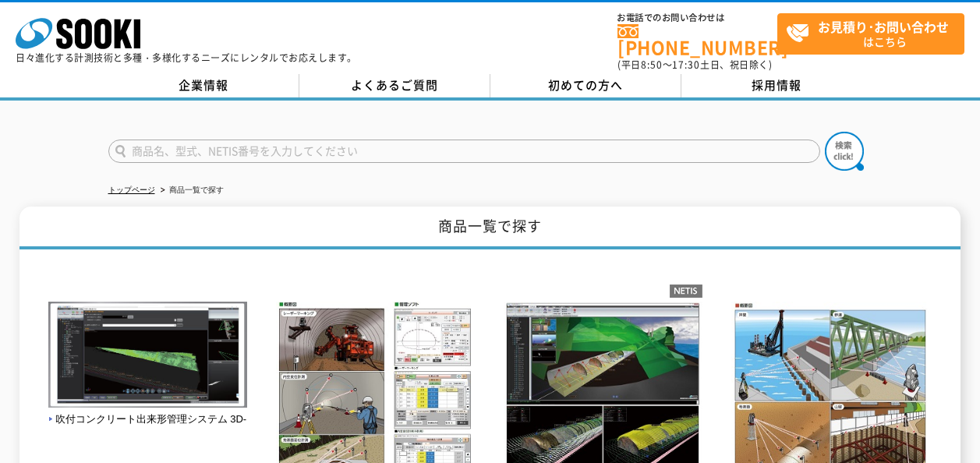 Image resolution: width=980 pixels, height=463 pixels. Describe the element at coordinates (147, 356) in the screenshot. I see `img: 吹付コンクリート出来形管理システム 3D-` at that location.